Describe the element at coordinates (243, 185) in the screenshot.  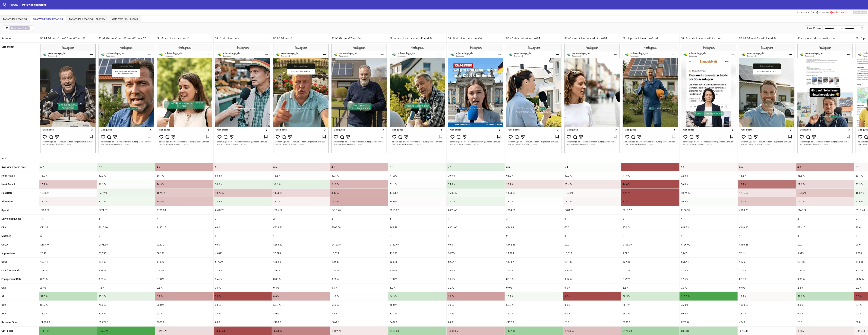
I see `div: 34.0 %` at that location.